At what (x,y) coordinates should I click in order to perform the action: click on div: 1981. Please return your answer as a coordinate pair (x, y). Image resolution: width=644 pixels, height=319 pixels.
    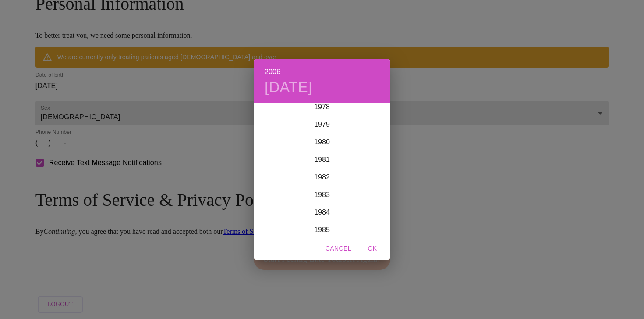
    Looking at the image, I should click on (322, 160).